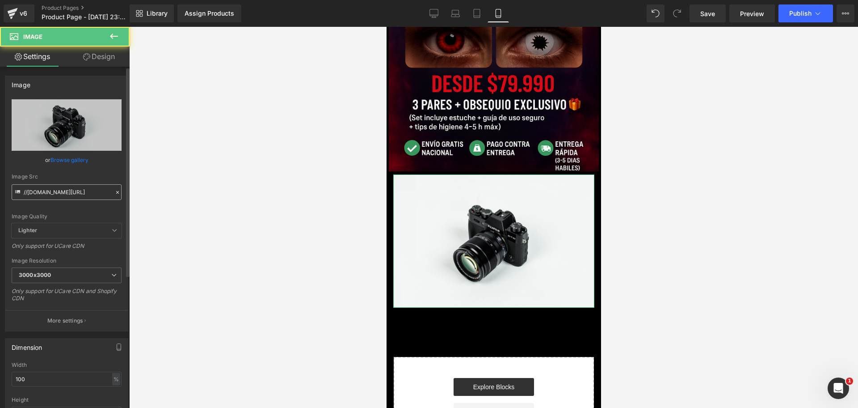  Describe the element at coordinates (209, 13) in the screenshot. I see `div: Assign Products` at that location.